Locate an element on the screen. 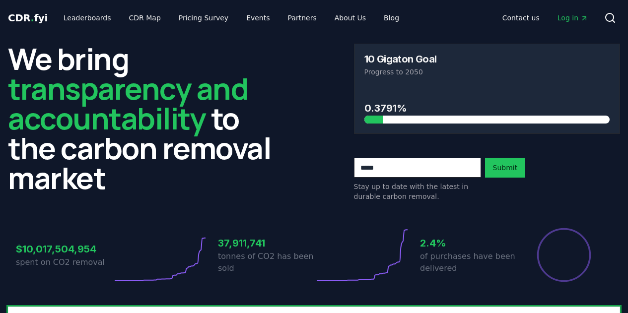 The image size is (628, 313). h3: 10 Gigaton Goal is located at coordinates (401, 59).